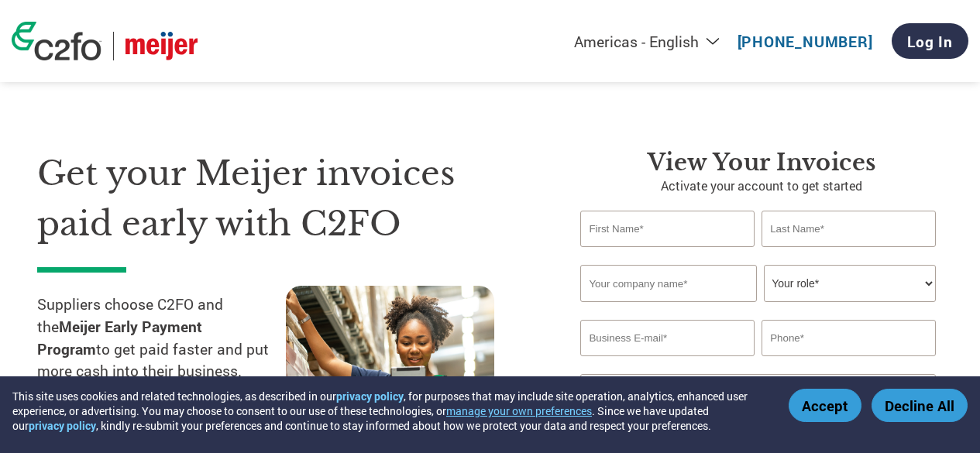 This screenshot has height=453, width=980. I want to click on h1: Get your Meijer invoices paid early with C2FO, so click(285, 198).